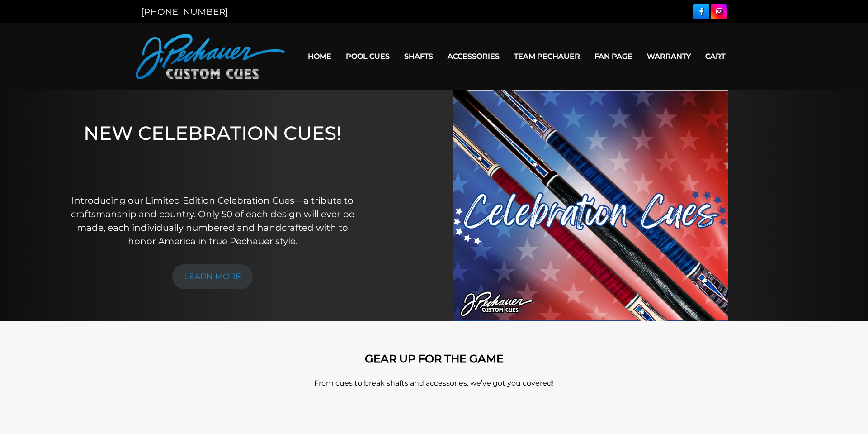  What do you see at coordinates (669, 56) in the screenshot?
I see `a: Warranty` at bounding box center [669, 56].